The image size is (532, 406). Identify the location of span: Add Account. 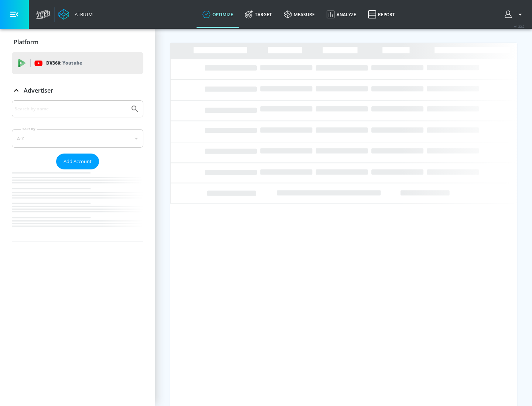
(77, 161).